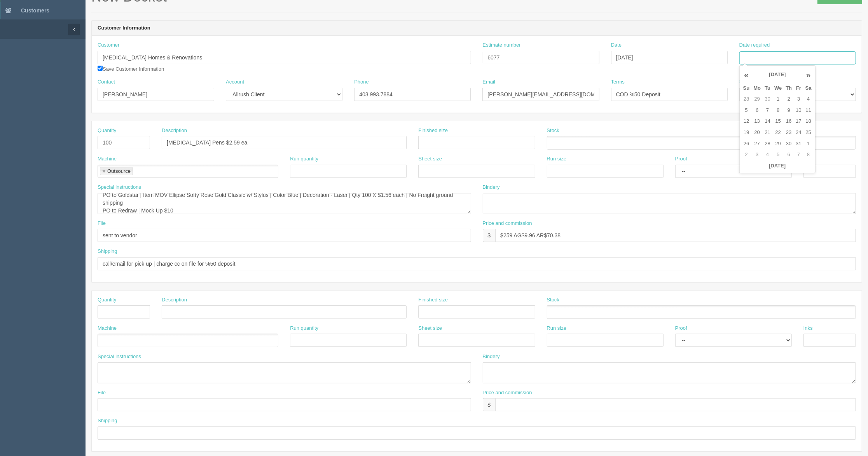  Describe the element at coordinates (758, 88) in the screenshot. I see `th: Mo` at that location.